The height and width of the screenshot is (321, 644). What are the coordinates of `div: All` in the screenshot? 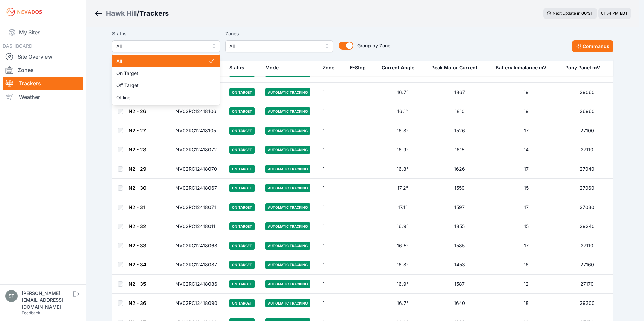 It's located at (166, 80).